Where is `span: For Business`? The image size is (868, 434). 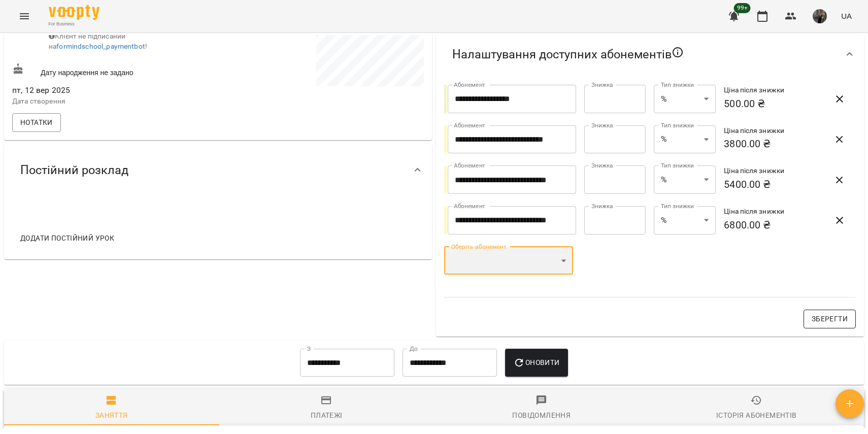 span: For Business is located at coordinates (74, 24).